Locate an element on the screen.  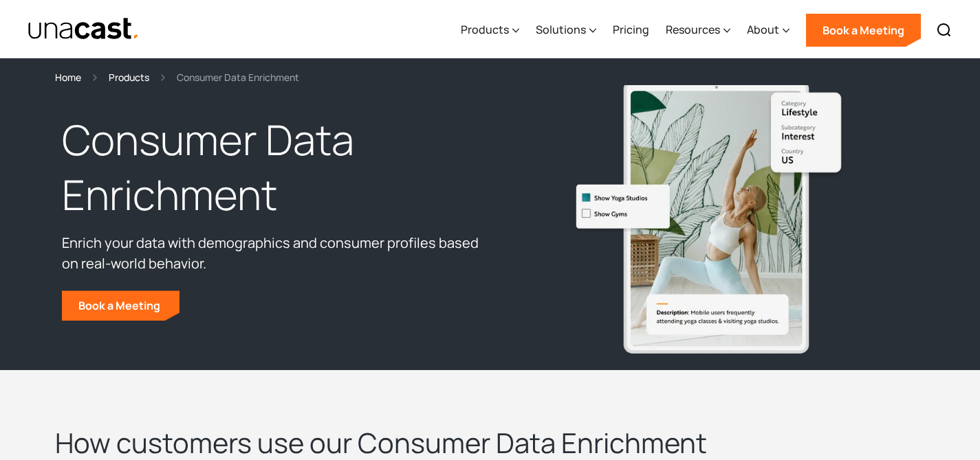
div: Consumer Data Enrichment is located at coordinates (238, 77).